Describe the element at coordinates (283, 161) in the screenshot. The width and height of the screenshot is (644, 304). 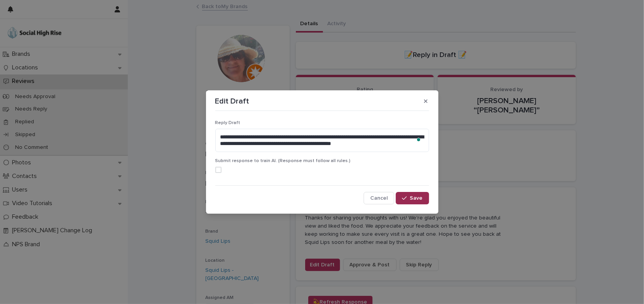
I see `span: Submit response to train AI. (Response must follow all rules.)` at that location.